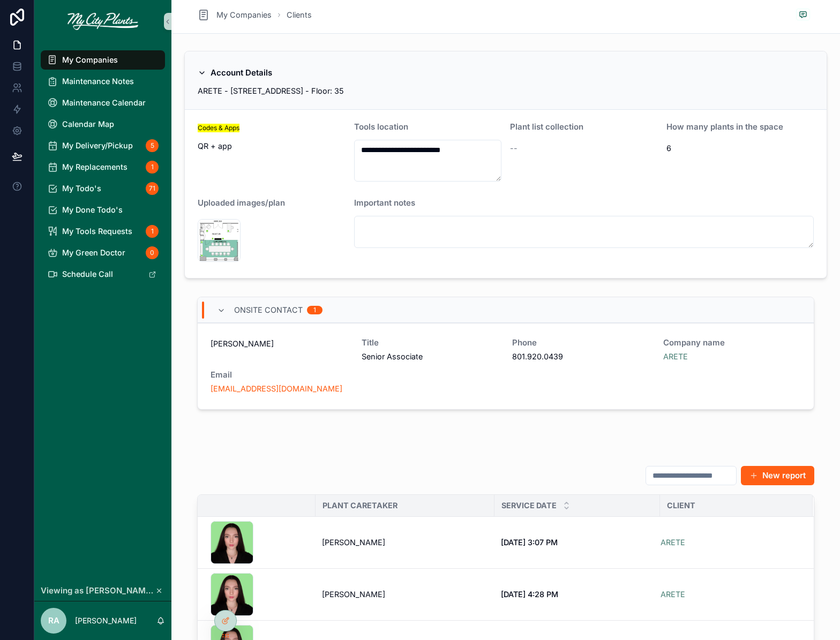 The image size is (840, 640). I want to click on div: 5, so click(152, 146).